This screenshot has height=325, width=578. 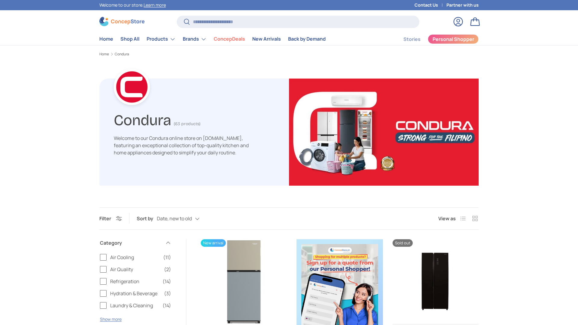 I want to click on a: Stories, so click(x=412, y=39).